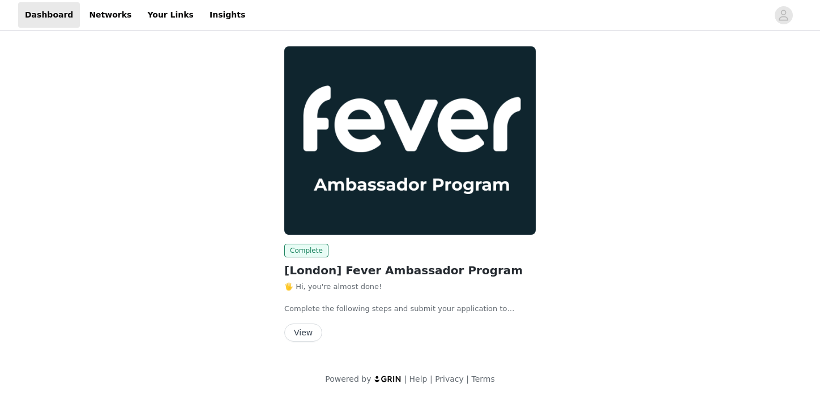 The image size is (820, 401). I want to click on a: Insights, so click(227, 15).